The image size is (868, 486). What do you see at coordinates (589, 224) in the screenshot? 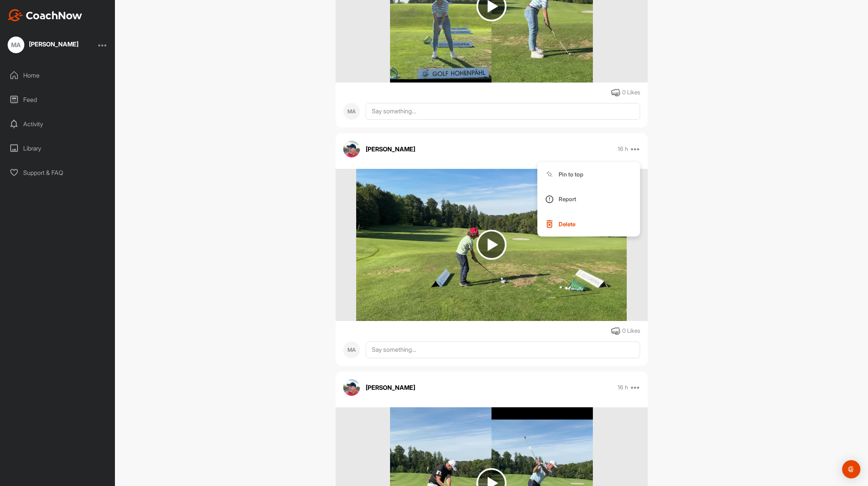
I see `button: Delete` at bounding box center [589, 224].